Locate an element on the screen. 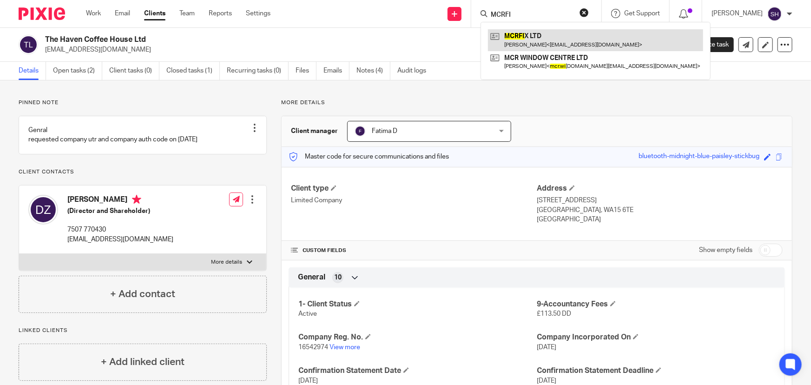  span: General is located at coordinates (311, 277).